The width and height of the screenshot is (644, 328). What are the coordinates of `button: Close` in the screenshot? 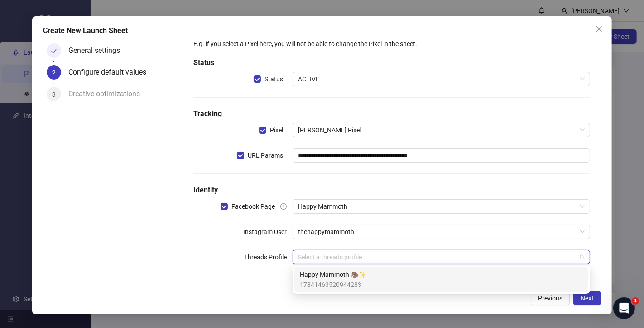 It's located at (599, 29).